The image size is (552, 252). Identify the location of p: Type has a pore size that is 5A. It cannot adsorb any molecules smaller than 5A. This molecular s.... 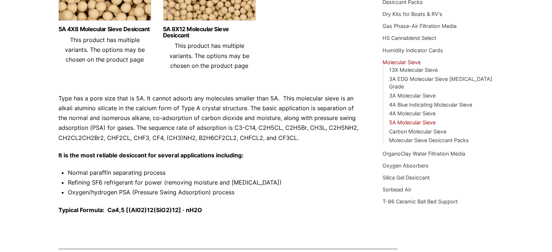
(210, 118).